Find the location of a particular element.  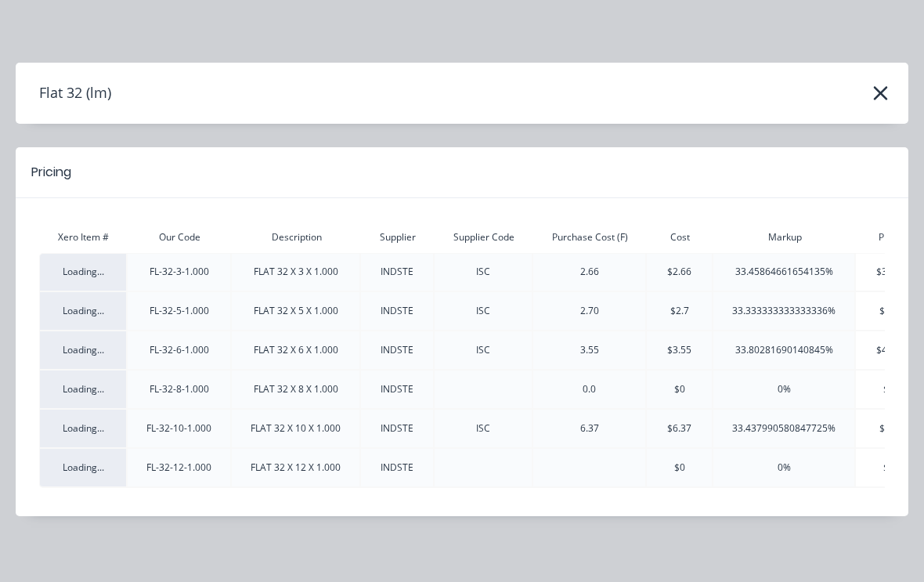

div: Pricing is located at coordinates (51, 172).